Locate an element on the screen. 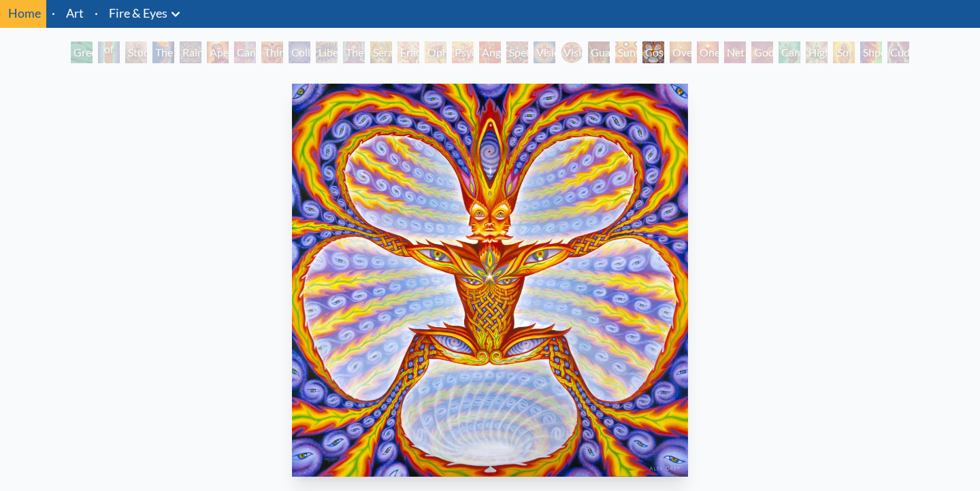 The width and height of the screenshot is (980, 491). div: Guardian of Infinite Vision is located at coordinates (599, 53).